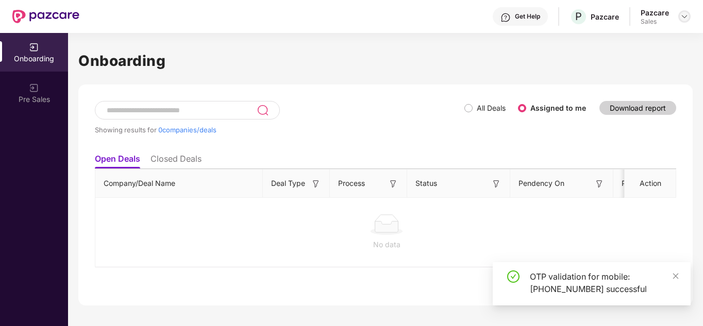  What do you see at coordinates (676, 276) in the screenshot?
I see `span: close` at bounding box center [676, 276].